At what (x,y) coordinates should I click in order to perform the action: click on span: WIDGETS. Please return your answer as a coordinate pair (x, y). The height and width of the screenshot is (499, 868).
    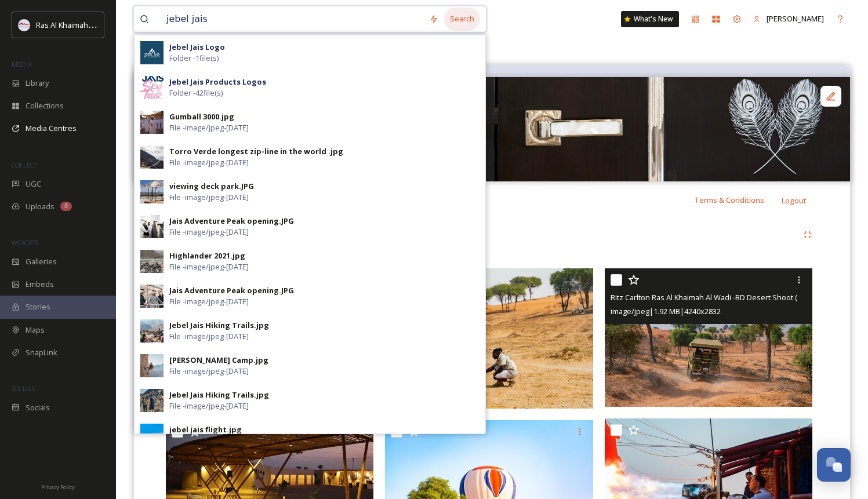
    Looking at the image, I should click on (25, 242).